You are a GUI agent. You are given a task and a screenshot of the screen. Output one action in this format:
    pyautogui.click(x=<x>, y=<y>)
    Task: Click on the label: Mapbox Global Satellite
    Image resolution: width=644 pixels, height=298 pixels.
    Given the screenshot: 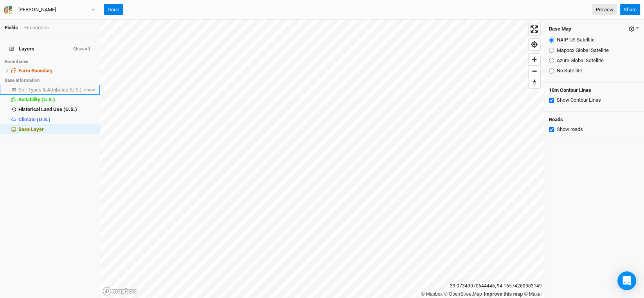 What is the action you would take?
    pyautogui.click(x=583, y=51)
    